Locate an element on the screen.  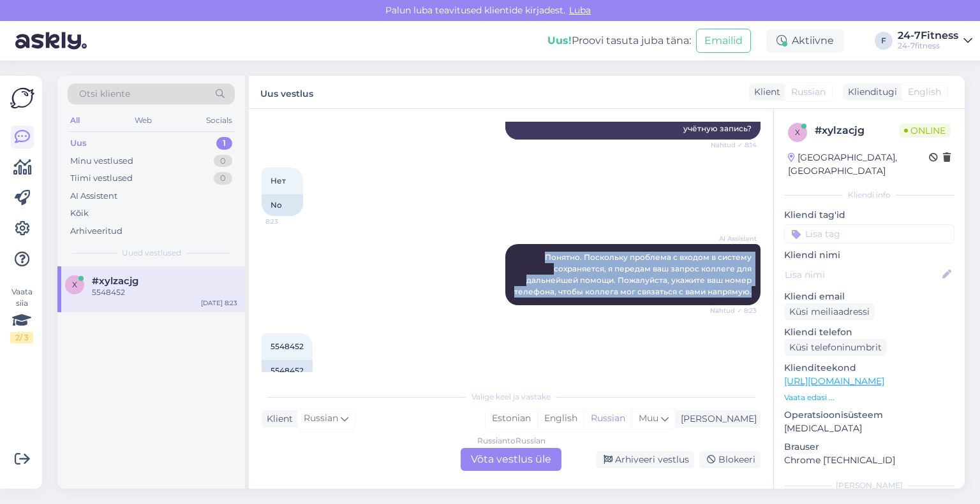
p: Kliendi nimi is located at coordinates (869, 255).